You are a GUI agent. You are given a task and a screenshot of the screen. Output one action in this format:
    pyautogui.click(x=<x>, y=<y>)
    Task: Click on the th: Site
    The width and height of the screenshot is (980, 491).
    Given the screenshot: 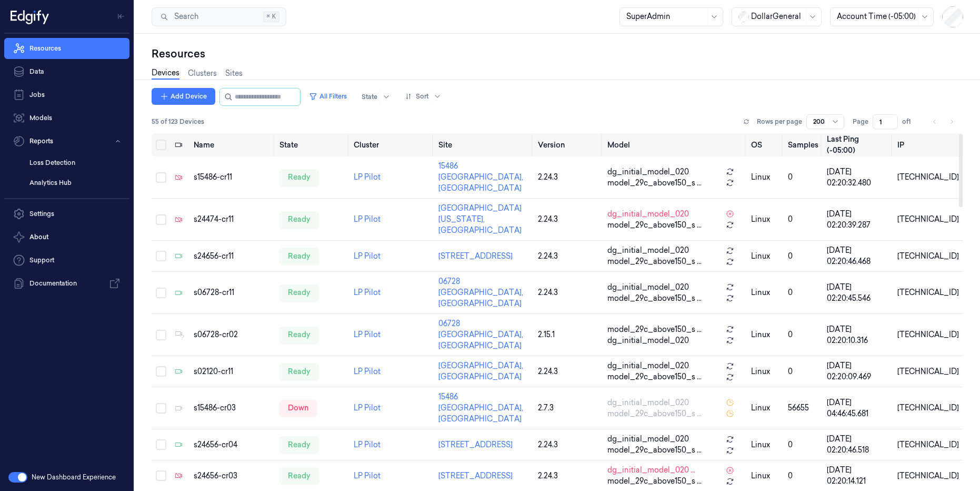 What is the action you would take?
    pyautogui.click(x=483, y=145)
    